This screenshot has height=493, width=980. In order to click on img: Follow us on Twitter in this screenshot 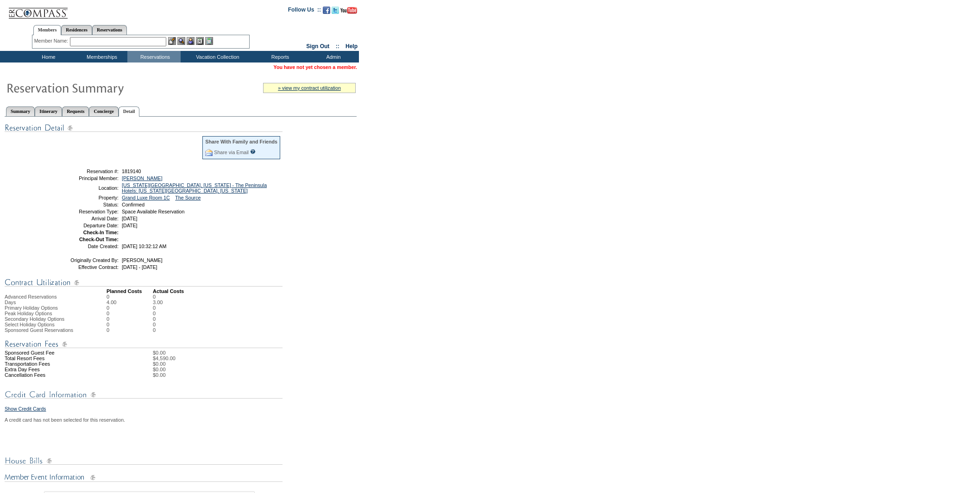, I will do `click(336, 10)`.